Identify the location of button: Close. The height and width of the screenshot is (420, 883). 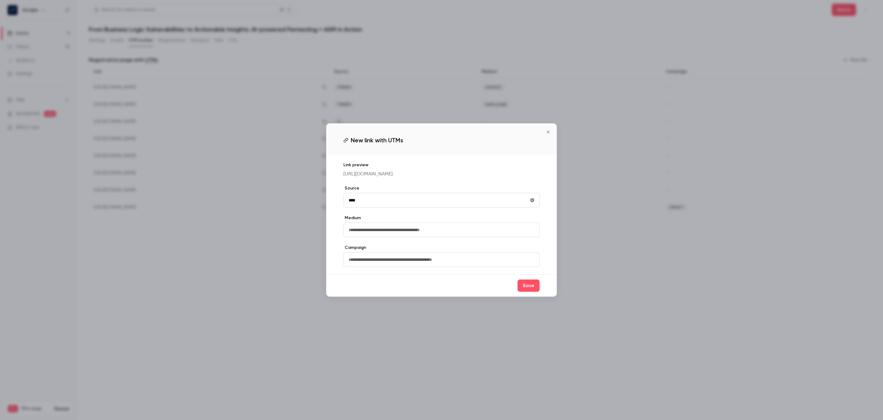
(548, 132).